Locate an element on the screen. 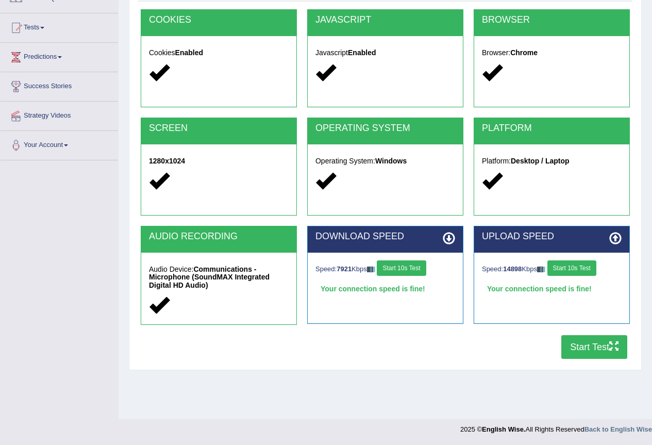 The height and width of the screenshot is (445, 652). a: Success Stories is located at coordinates (59, 85).